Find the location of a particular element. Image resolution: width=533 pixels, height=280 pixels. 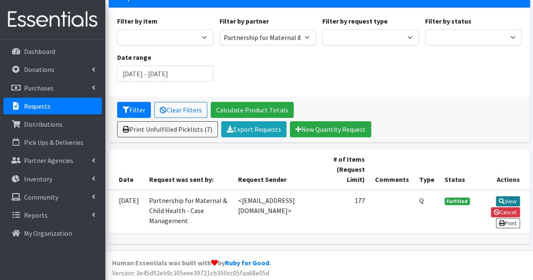

img: HumanEssentials is located at coordinates (53, 19).